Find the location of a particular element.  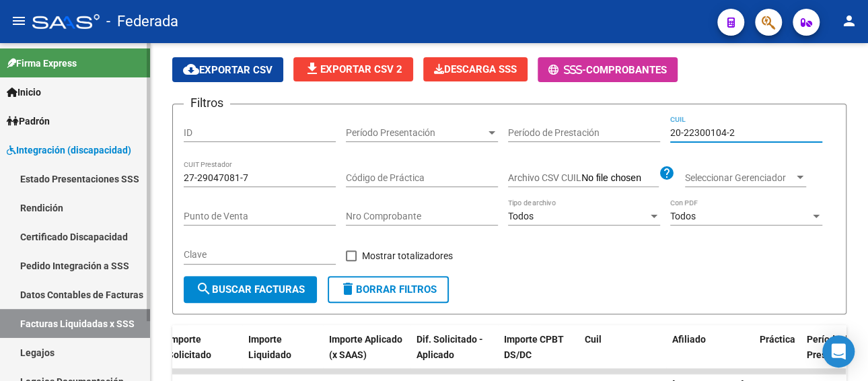

mat-icon: menu is located at coordinates (19, 21).